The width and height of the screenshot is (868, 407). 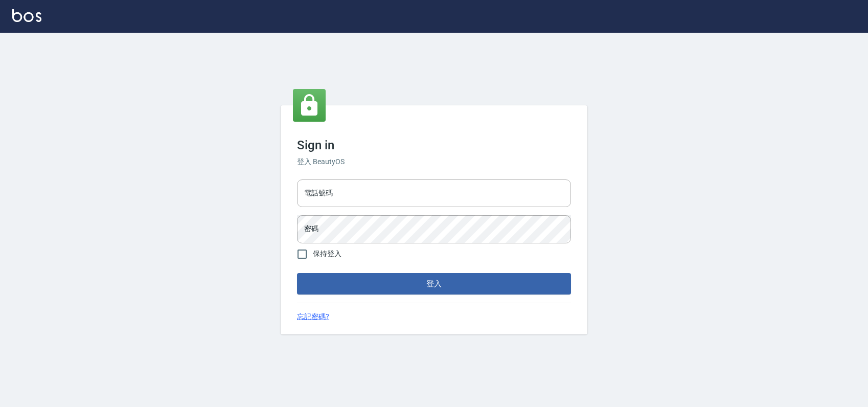 I want to click on span: 保持登入, so click(x=327, y=254).